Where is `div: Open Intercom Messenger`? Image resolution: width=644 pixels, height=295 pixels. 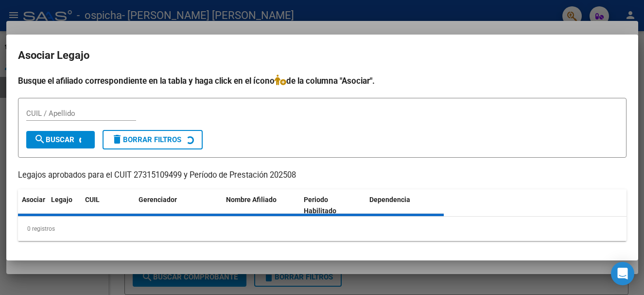
div: Open Intercom Messenger is located at coordinates (623, 274).